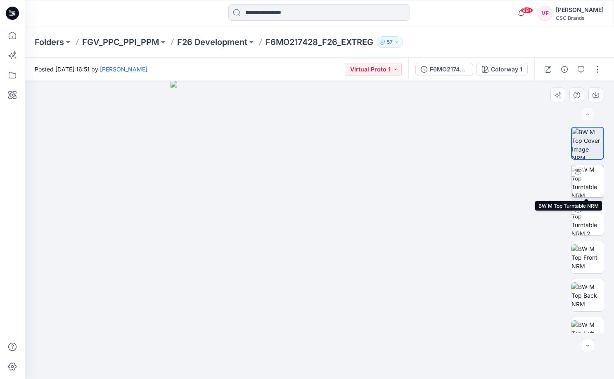  What do you see at coordinates (390, 42) in the screenshot?
I see `p: 57` at bounding box center [390, 42].